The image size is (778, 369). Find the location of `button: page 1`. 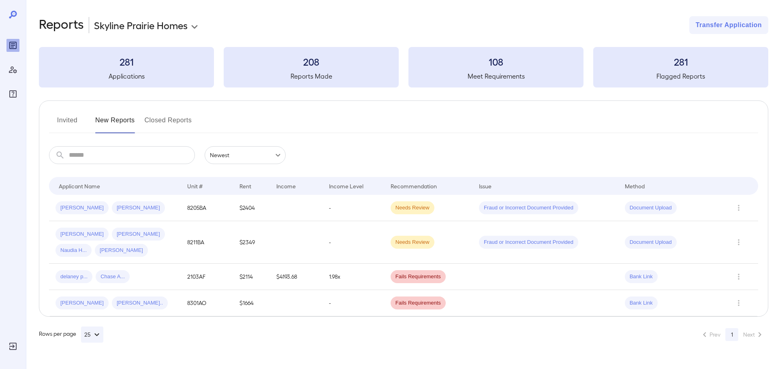

button: page 1 is located at coordinates (732, 335).